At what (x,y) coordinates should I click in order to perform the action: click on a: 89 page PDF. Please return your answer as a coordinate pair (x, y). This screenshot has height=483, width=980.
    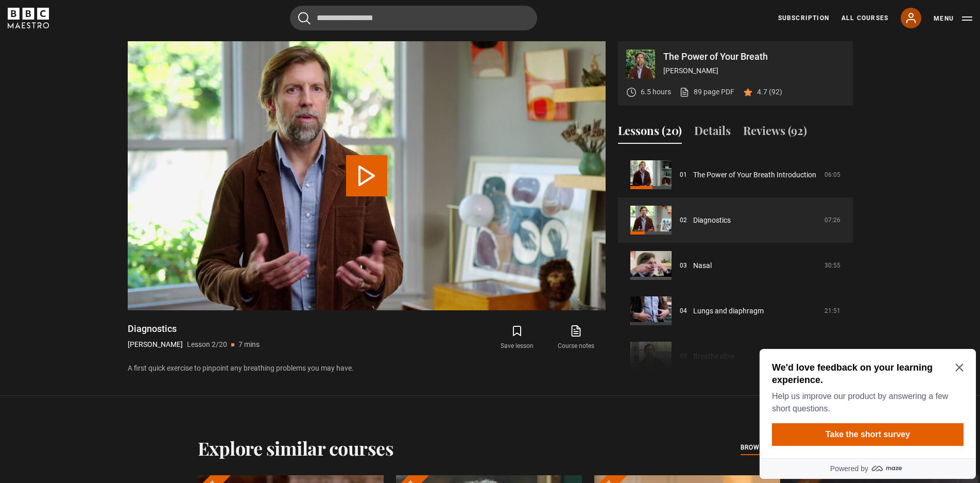
    Looking at the image, I should click on (706, 91).